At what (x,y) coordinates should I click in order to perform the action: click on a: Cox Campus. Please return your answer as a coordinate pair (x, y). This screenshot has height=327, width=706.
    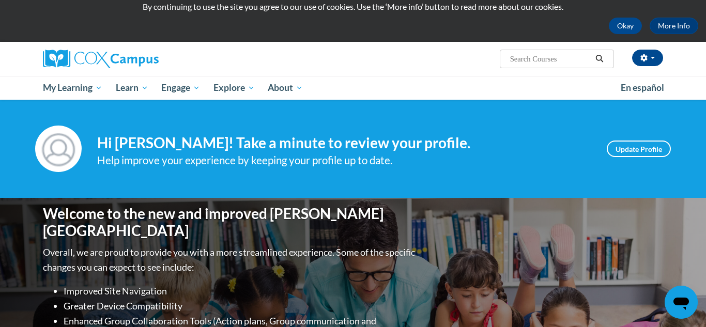
    Looking at the image, I should click on (141, 59).